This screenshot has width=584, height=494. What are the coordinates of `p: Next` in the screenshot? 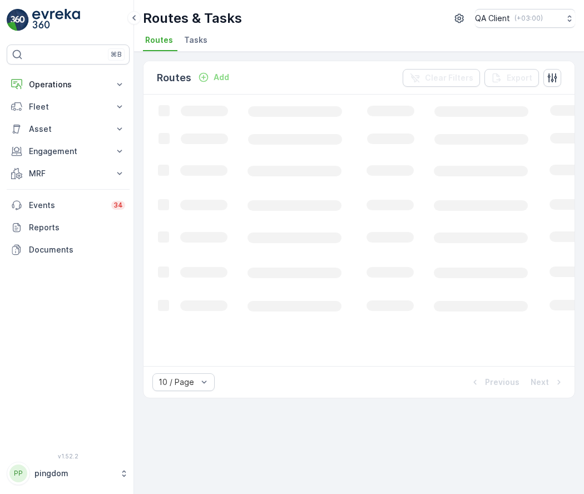 It's located at (539, 382).